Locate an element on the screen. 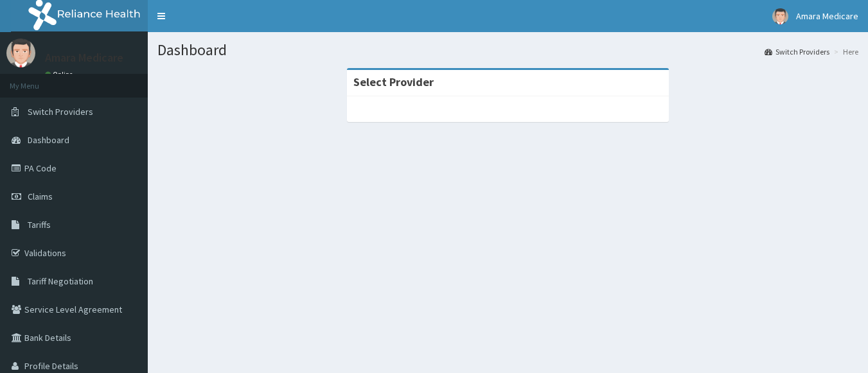  span: Switch Providers is located at coordinates (60, 112).